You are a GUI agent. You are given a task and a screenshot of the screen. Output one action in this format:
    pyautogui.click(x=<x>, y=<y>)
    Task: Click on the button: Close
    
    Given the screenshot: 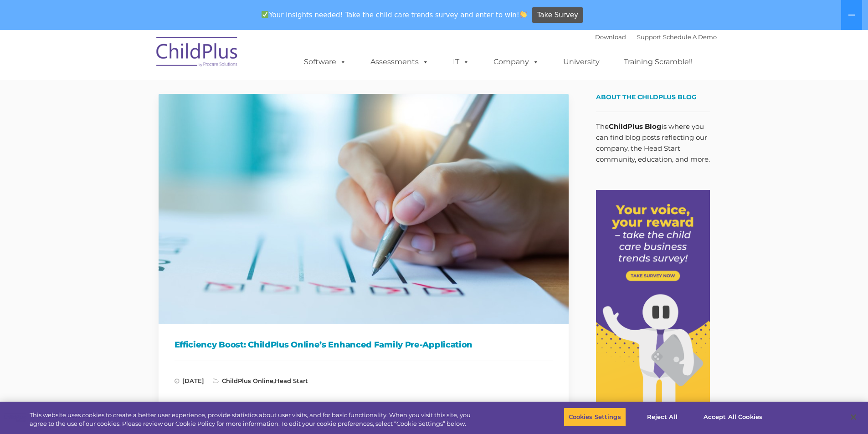 What is the action you would take?
    pyautogui.click(x=854, y=417)
    